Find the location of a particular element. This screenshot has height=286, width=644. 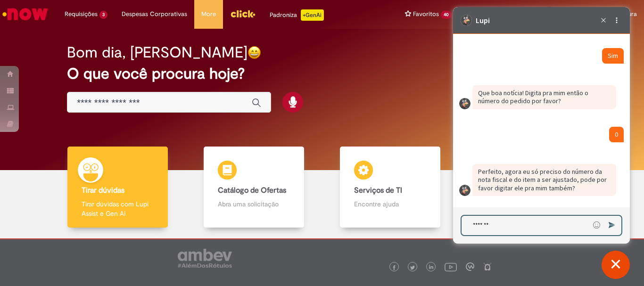

p: Abra uma solicitação is located at coordinates (253, 204).